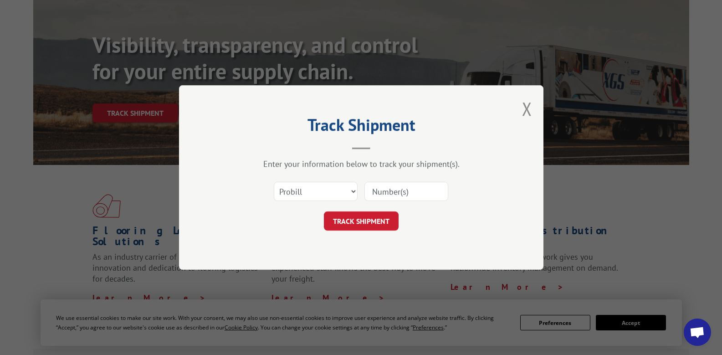  What do you see at coordinates (361, 164) in the screenshot?
I see `div: Enter your information below to track your shipment(s).` at bounding box center [361, 164].